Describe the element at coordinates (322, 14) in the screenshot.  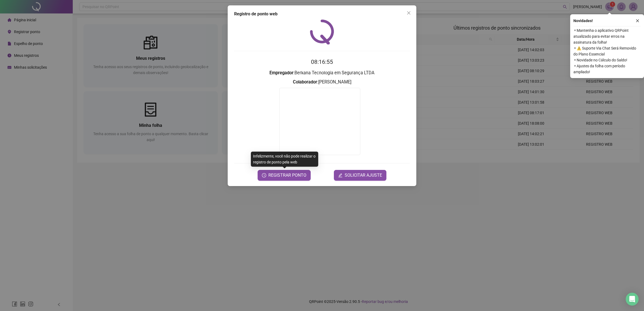
I see `div: Registro de ponto web` at that location.